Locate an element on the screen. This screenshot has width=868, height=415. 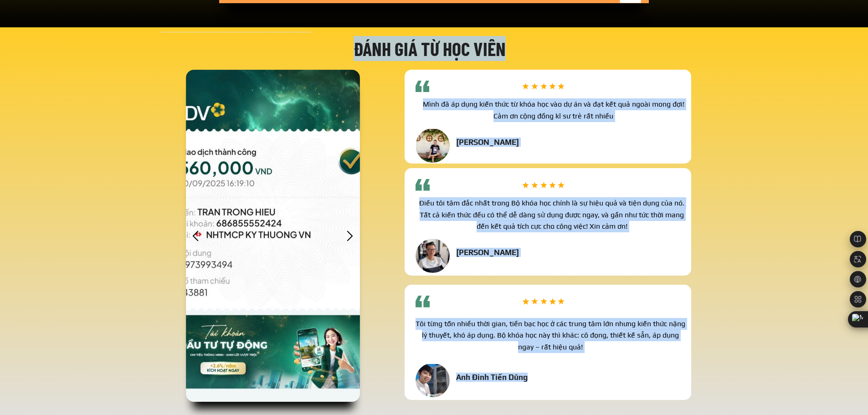
h6: Anh Đinh Tiến Dũng is located at coordinates (499, 378).